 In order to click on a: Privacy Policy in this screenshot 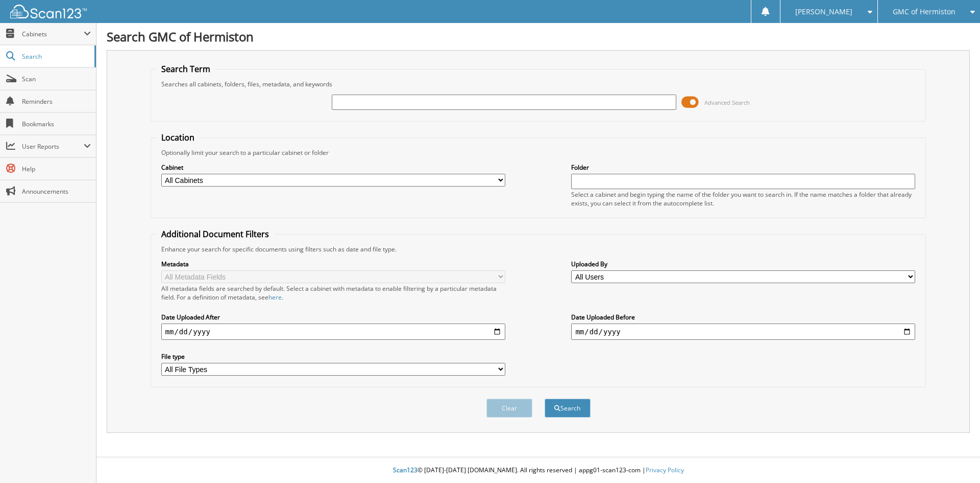, I will do `click(665, 470)`.